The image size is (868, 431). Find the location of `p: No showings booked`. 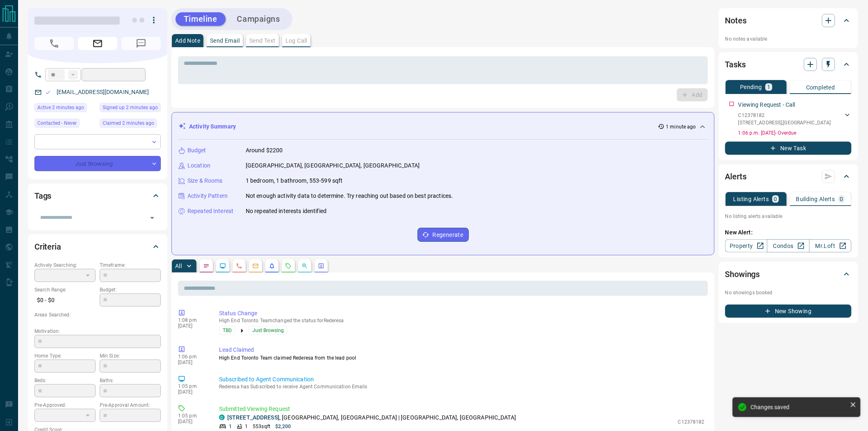

p: No showings booked is located at coordinates (788, 292).